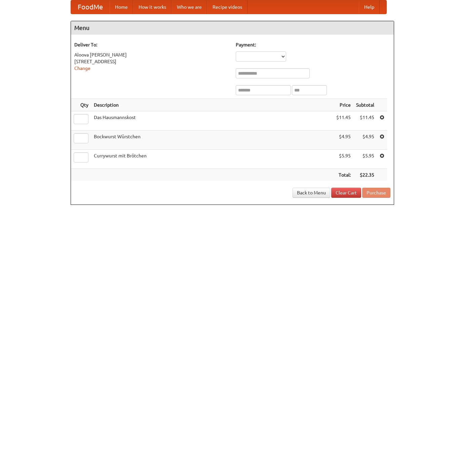 This screenshot has width=457, height=476. I want to click on a: Recipe videos, so click(227, 7).